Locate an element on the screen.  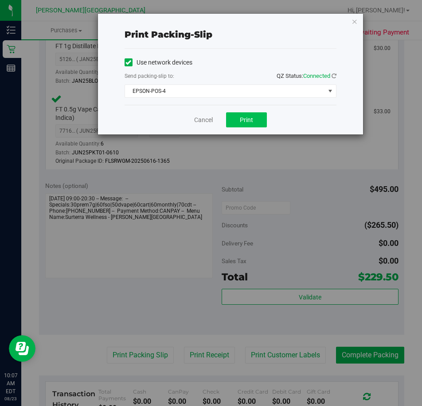
span: QZ Status: is located at coordinates (306, 76).